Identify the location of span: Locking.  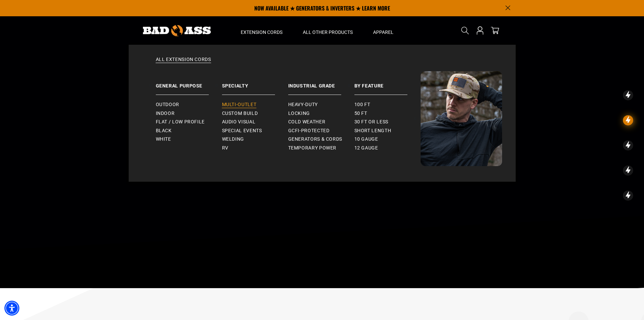
(299, 113).